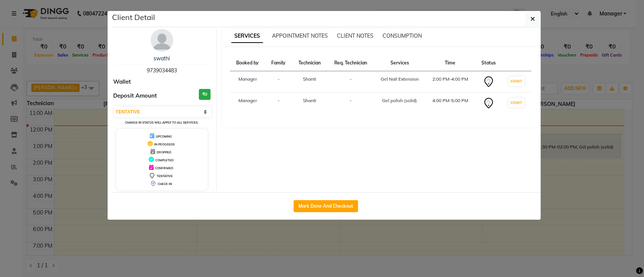 This screenshot has width=644, height=277. Describe the element at coordinates (165, 184) in the screenshot. I see `span: CHECK-IN` at that location.